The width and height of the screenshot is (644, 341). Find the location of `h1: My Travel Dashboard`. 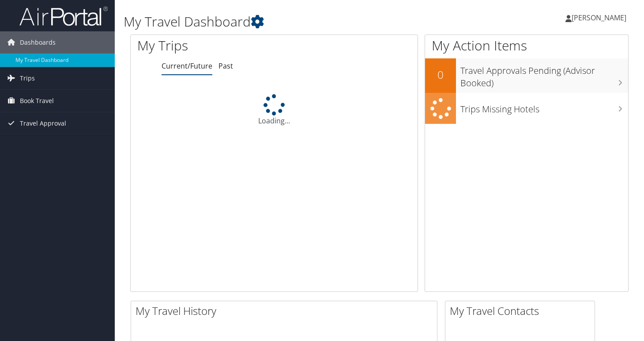

h1: My Travel Dashboard is located at coordinates (294, 22).